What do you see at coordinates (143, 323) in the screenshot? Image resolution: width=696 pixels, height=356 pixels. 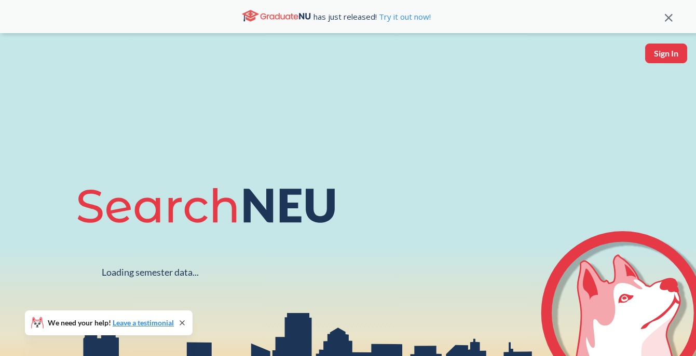 I see `a: Leave a testimonial` at bounding box center [143, 323].